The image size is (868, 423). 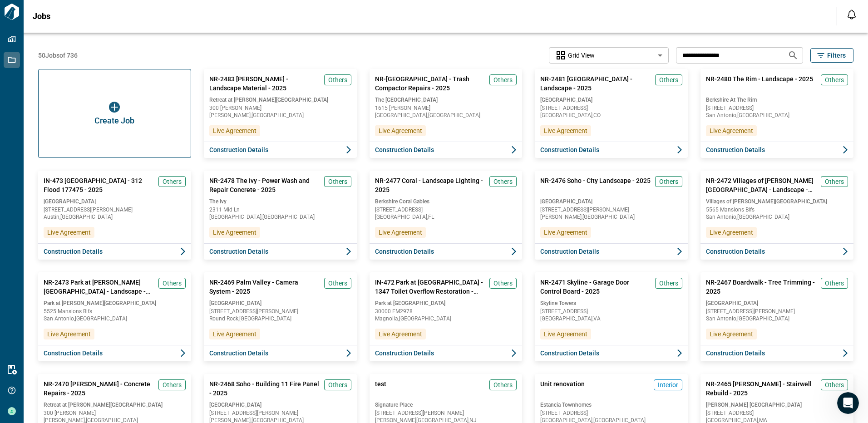 I want to click on span: 5525 Mansions Blfs, so click(x=114, y=312).